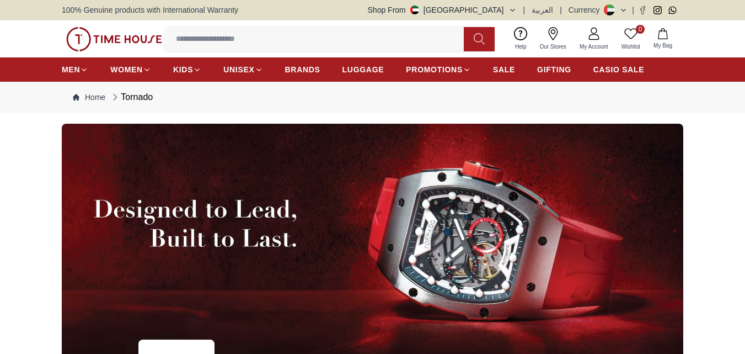  What do you see at coordinates (657, 10) in the screenshot?
I see `a: Instagram` at bounding box center [657, 10].